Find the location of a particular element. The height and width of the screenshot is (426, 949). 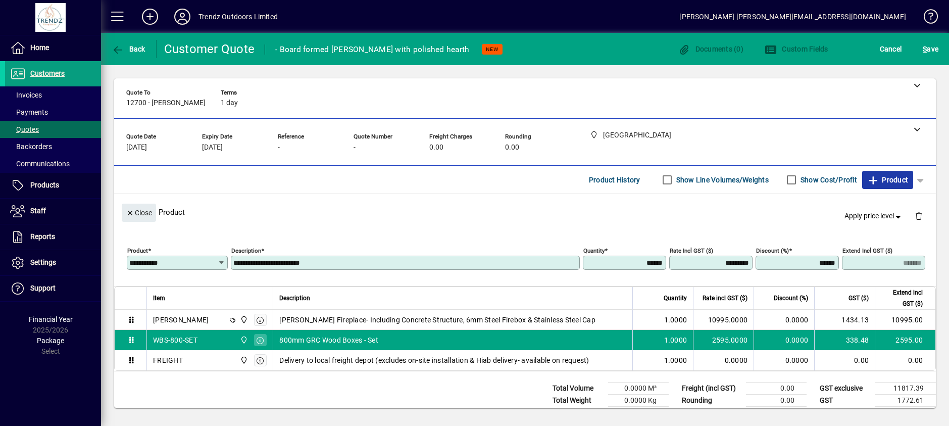

span: ave is located at coordinates (930, 49).